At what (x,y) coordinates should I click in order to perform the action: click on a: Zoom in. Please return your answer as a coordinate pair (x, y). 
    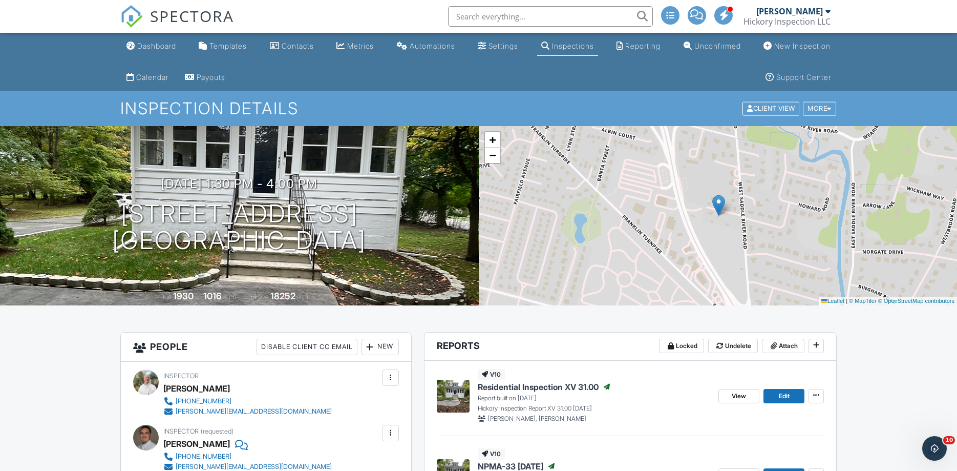
    Looking at the image, I should click on (493, 140).